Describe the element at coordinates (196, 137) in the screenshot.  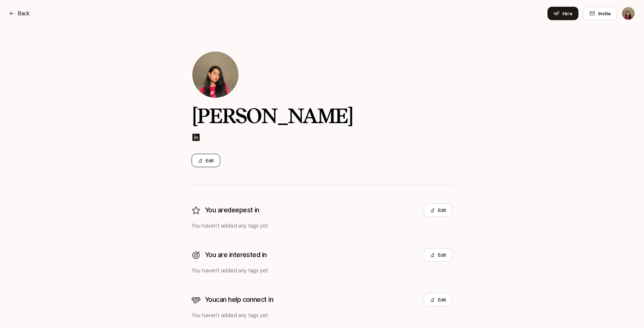
I see `img: linkedin-logo` at that location.